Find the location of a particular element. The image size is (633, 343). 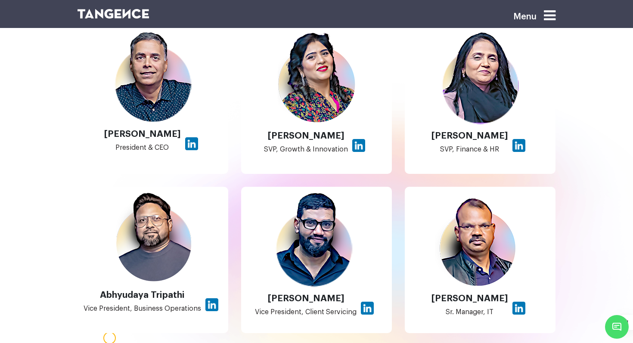

p: President & CEO is located at coordinates (142, 146).